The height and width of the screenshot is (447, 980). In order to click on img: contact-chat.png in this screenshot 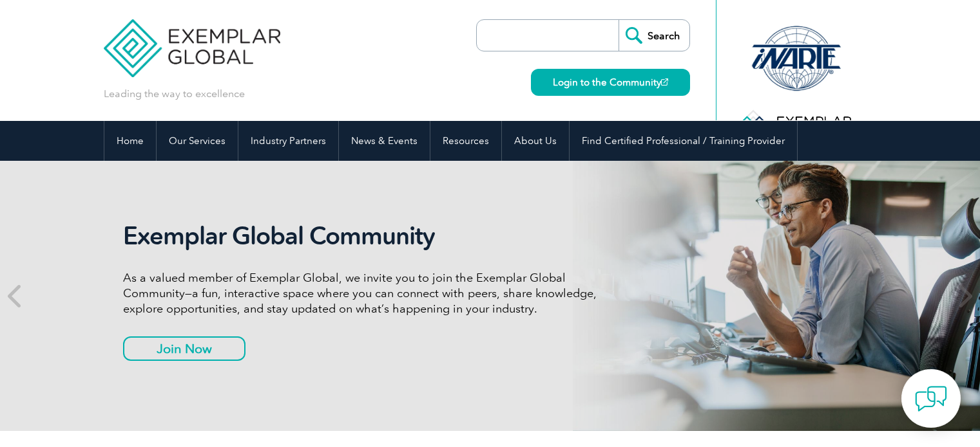, I will do `click(931, 399)`.